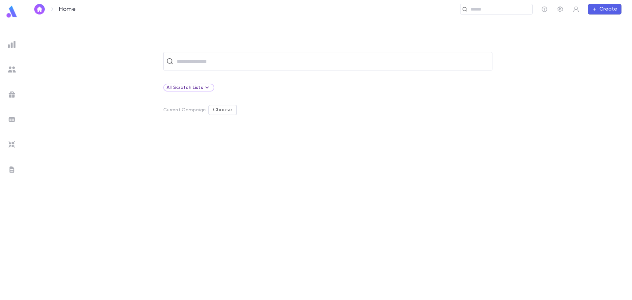 Image resolution: width=632 pixels, height=300 pixels. What do you see at coordinates (189, 88) in the screenshot?
I see `div: All Scratch Lists` at bounding box center [189, 88].